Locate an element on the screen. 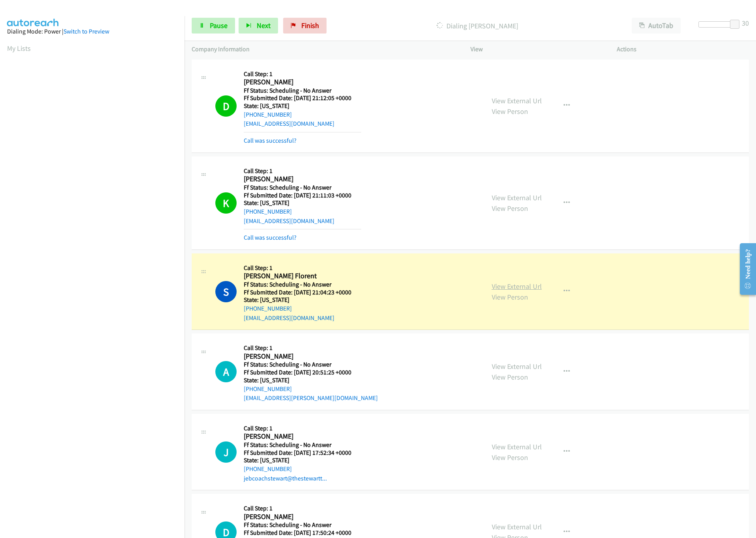 Image resolution: width=756 pixels, height=538 pixels. h1: K is located at coordinates (226, 203).